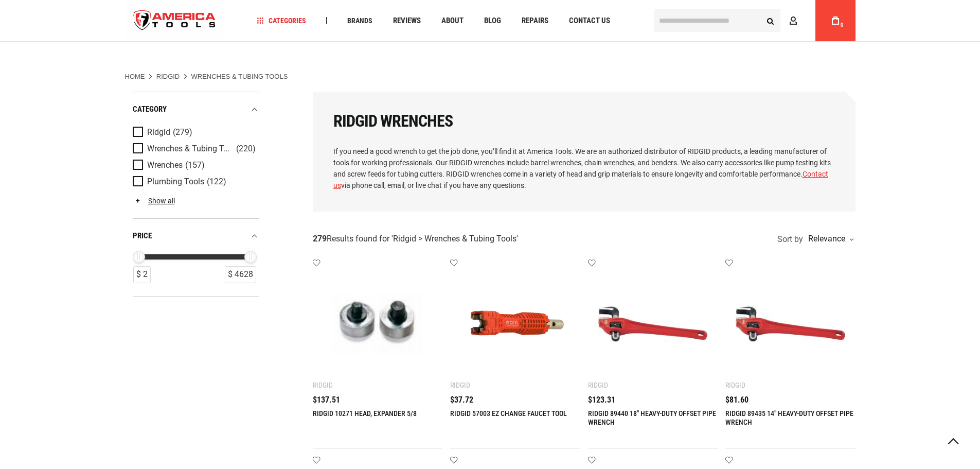 The image size is (980, 469). What do you see at coordinates (194, 182) in the screenshot?
I see `a: Plumbing Tools (122)` at bounding box center [194, 182].